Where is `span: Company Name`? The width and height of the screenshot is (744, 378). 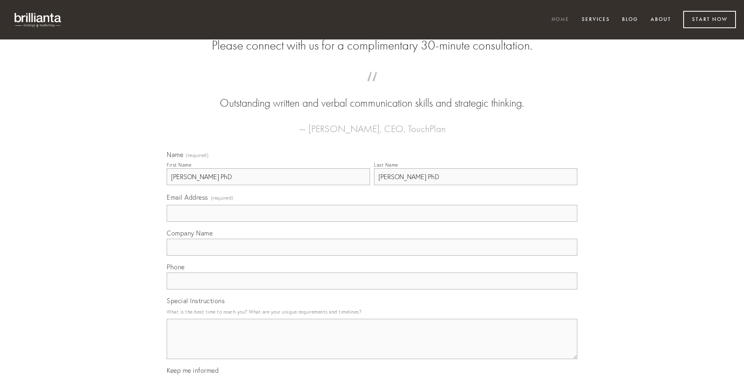
span: Company Name is located at coordinates (190, 233).